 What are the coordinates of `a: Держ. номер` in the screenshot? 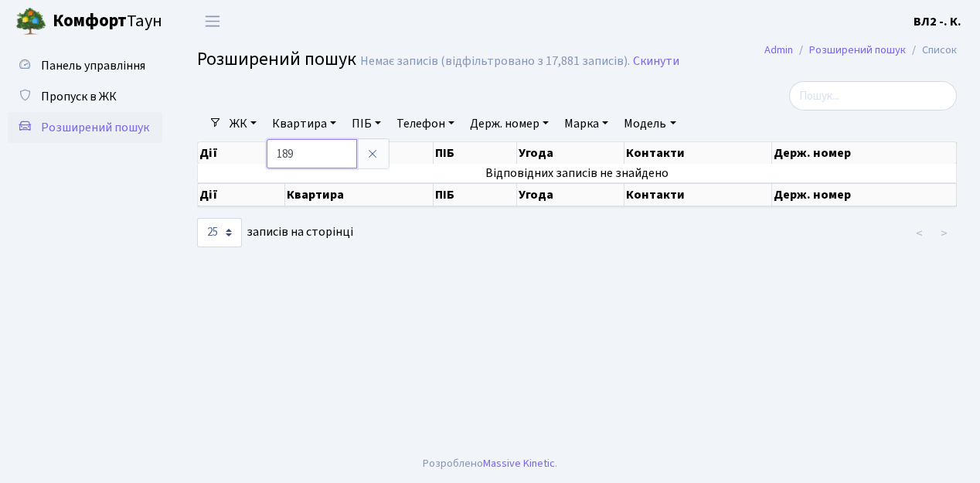 It's located at (510, 123).